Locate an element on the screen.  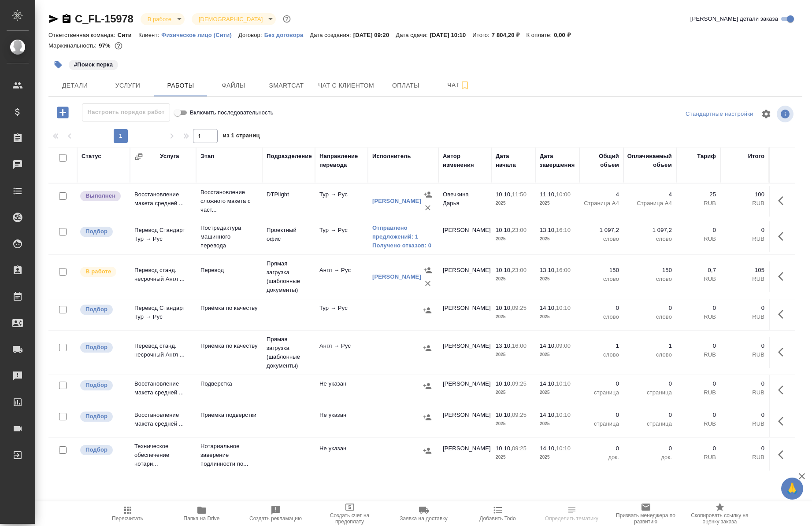
div: Оплачиваемый объем is located at coordinates (650, 161).